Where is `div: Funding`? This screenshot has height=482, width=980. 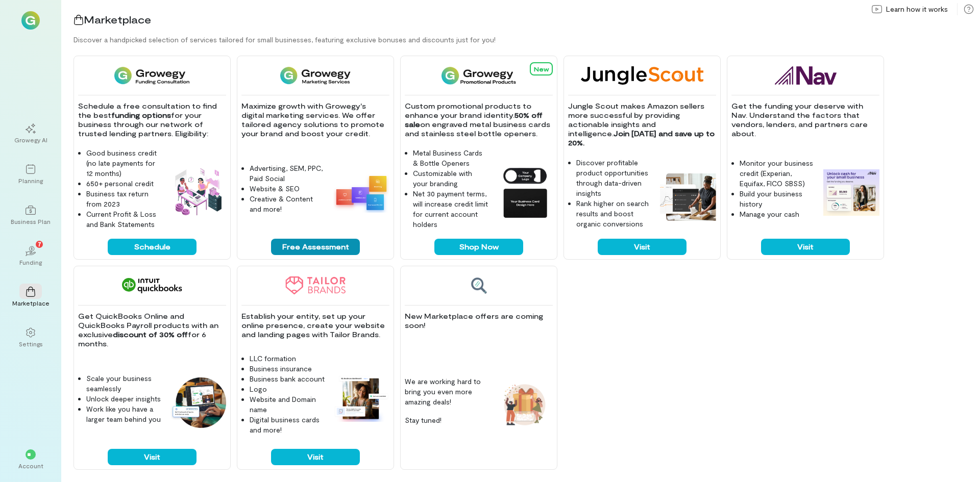 div: Funding is located at coordinates (30, 262).